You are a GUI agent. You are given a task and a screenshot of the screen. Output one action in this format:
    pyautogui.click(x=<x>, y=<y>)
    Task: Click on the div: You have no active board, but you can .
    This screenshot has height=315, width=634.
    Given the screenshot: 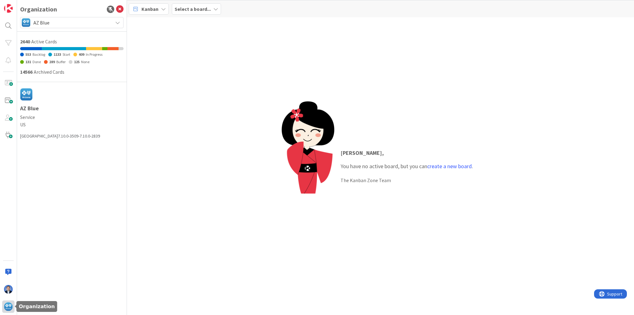 What is the action you would take?
    pyautogui.click(x=407, y=166)
    